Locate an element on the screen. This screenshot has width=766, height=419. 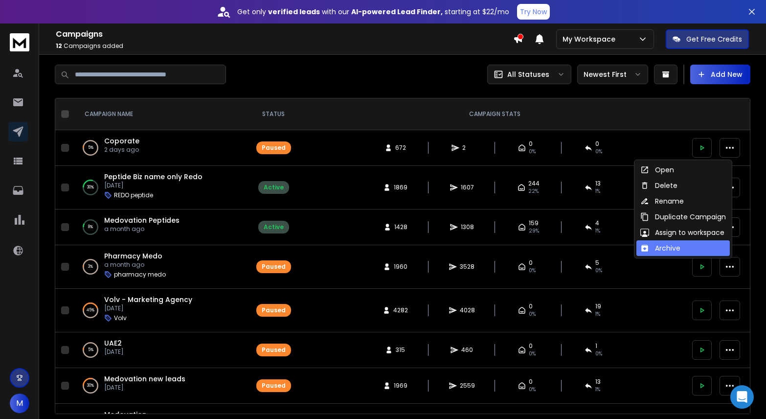
p: 45 % is located at coordinates (90, 310).